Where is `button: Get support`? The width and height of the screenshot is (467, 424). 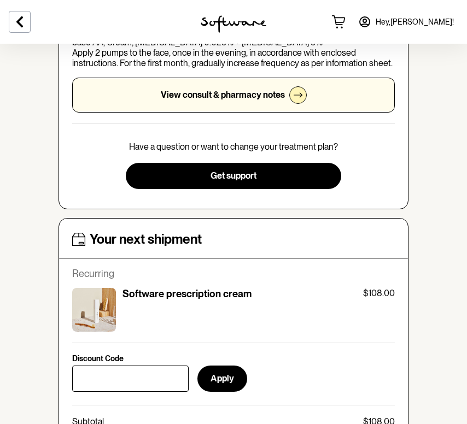
button: Get support is located at coordinates (233, 176).